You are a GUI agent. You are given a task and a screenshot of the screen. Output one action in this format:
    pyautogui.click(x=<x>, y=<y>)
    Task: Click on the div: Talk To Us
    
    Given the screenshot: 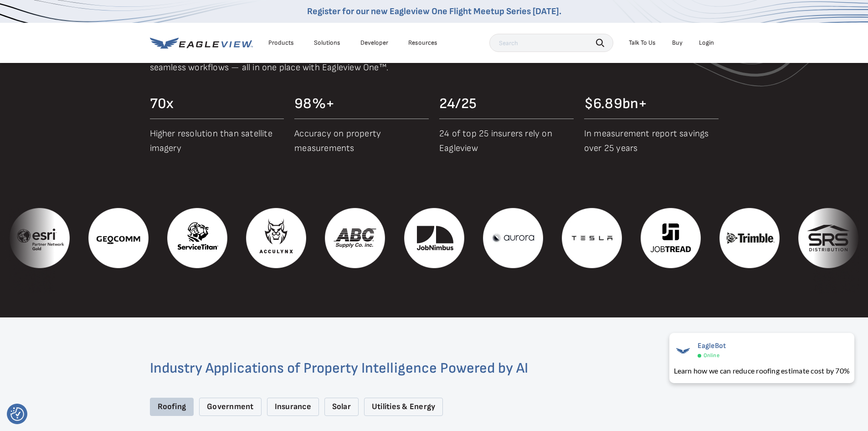 What is the action you would take?
    pyautogui.click(x=642, y=43)
    